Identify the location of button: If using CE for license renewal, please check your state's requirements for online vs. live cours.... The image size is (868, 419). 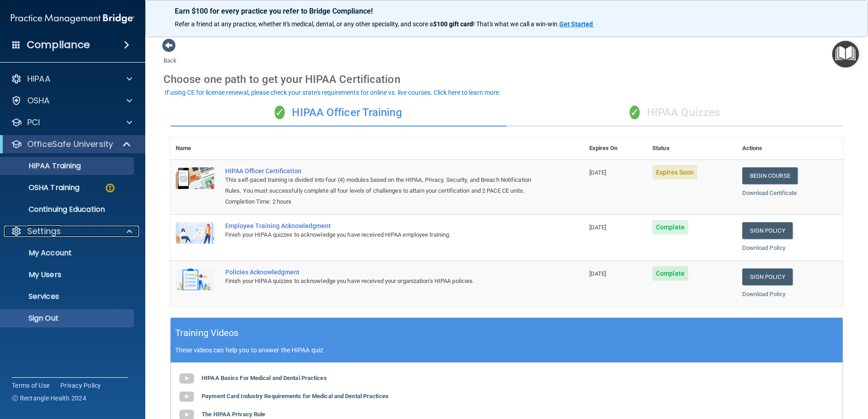
(333, 92).